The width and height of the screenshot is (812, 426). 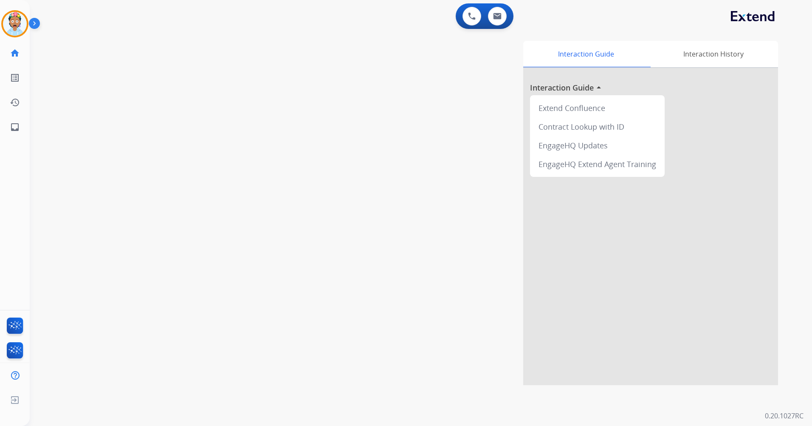 I want to click on div: EngageHQ Extend Agent Training, so click(x=597, y=164).